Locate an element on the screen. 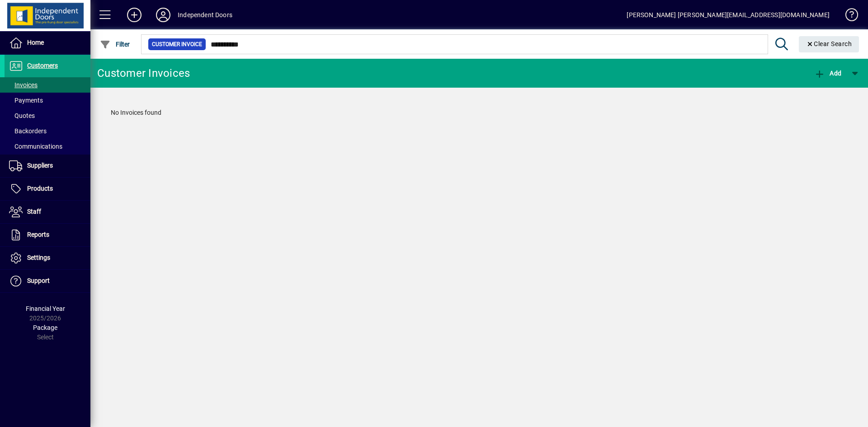 This screenshot has width=868, height=427. a: Knowledge Base is located at coordinates (847, 17).